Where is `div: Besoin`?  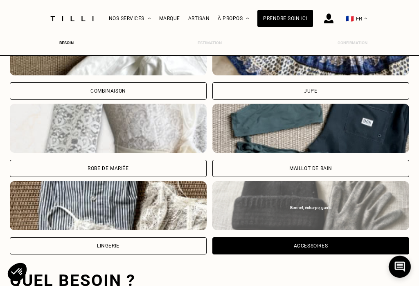 div: Besoin is located at coordinates (66, 43).